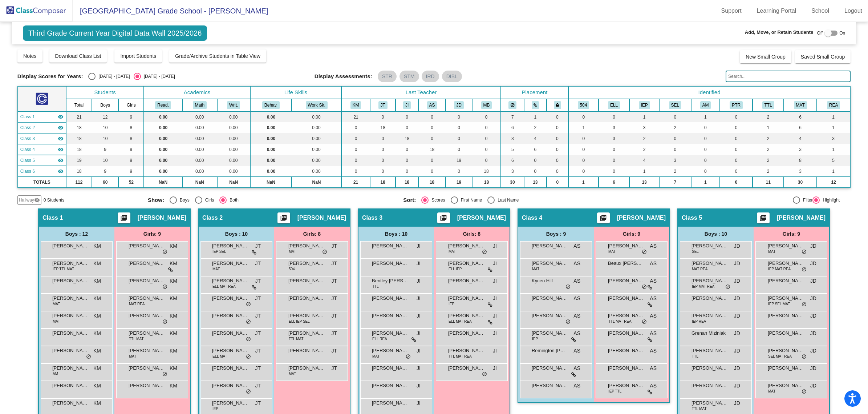 The width and height of the screenshot is (868, 414). I want to click on td: 12, so click(106, 117).